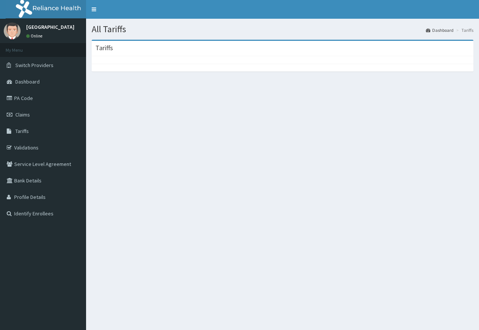  I want to click on span: Claims, so click(22, 114).